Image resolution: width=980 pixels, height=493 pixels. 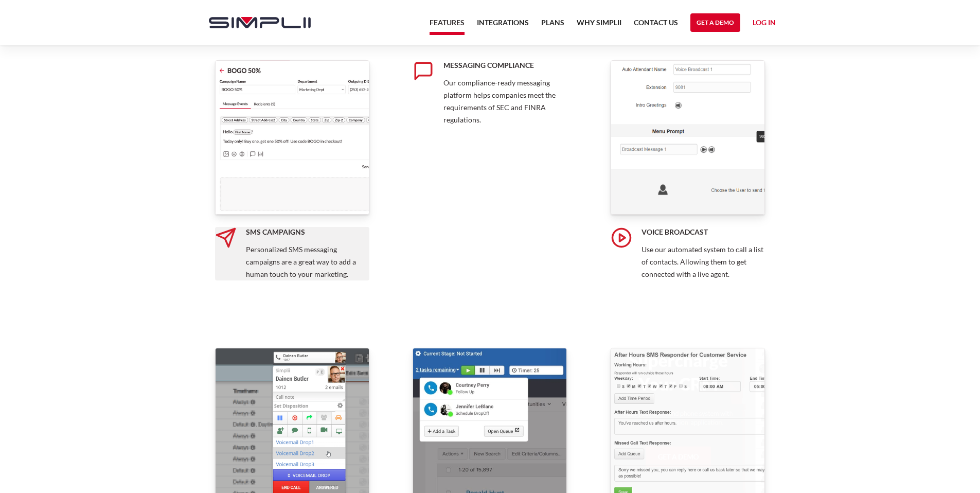 I want to click on a: Get a Demo, so click(x=715, y=23).